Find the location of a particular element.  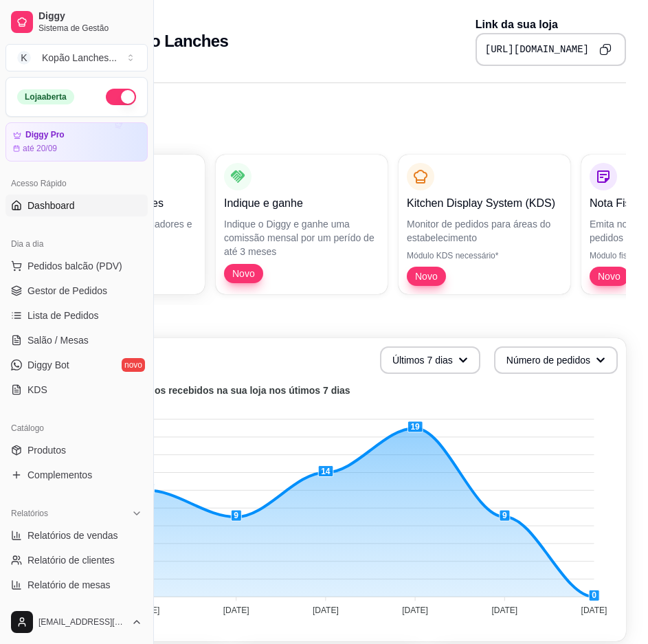

span: Produtos is located at coordinates (47, 451).